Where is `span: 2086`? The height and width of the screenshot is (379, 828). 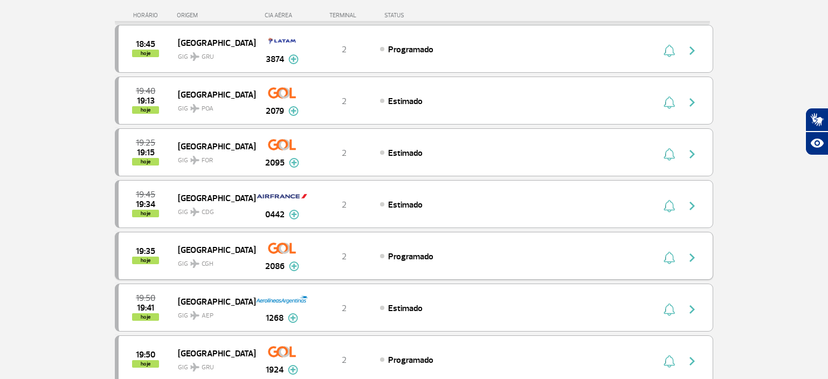
span: 2086 is located at coordinates (275, 266).